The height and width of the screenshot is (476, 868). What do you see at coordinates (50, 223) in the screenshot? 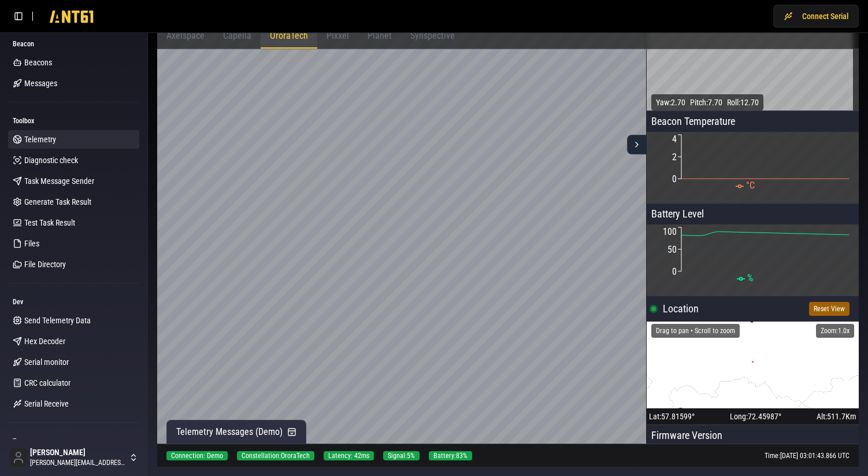
I see `span: Test Task Result` at bounding box center [50, 223].